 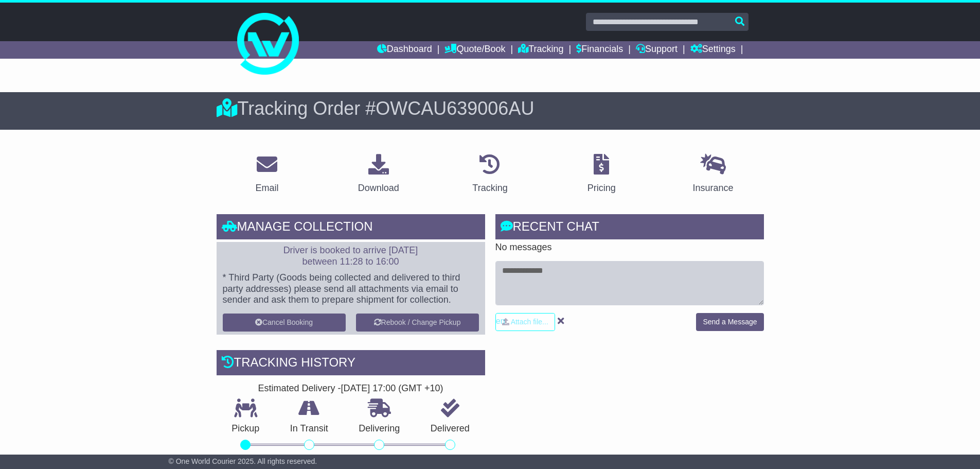 I want to click on a: Settings, so click(x=714, y=50).